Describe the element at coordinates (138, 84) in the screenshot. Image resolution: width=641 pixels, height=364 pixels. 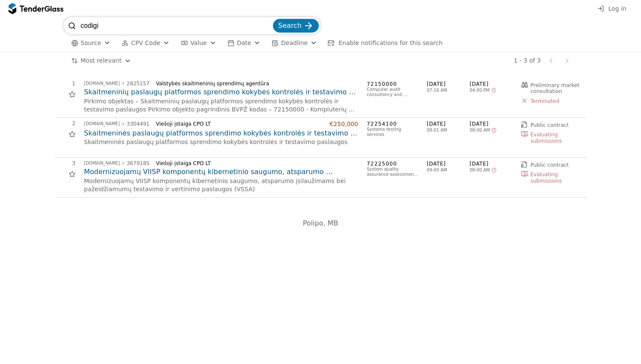
I see `div: 2825157` at that location.